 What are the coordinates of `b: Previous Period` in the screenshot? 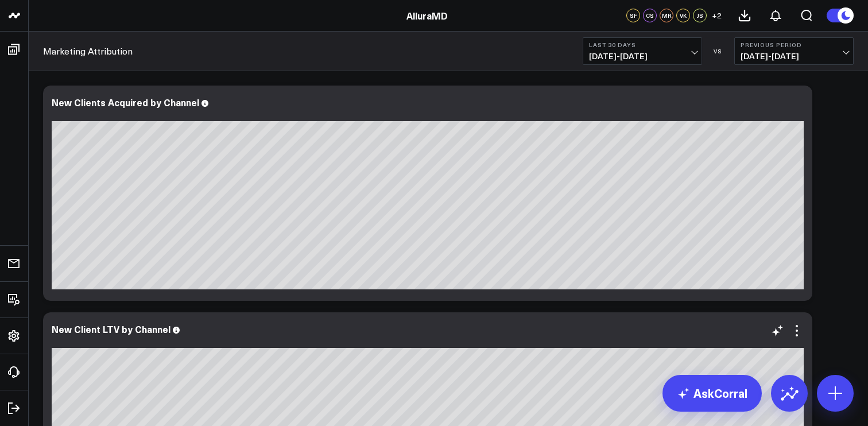 It's located at (794, 45).